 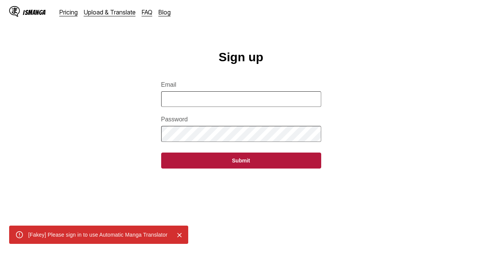 I want to click on a: IsManga LogoIsManga, so click(x=34, y=12).